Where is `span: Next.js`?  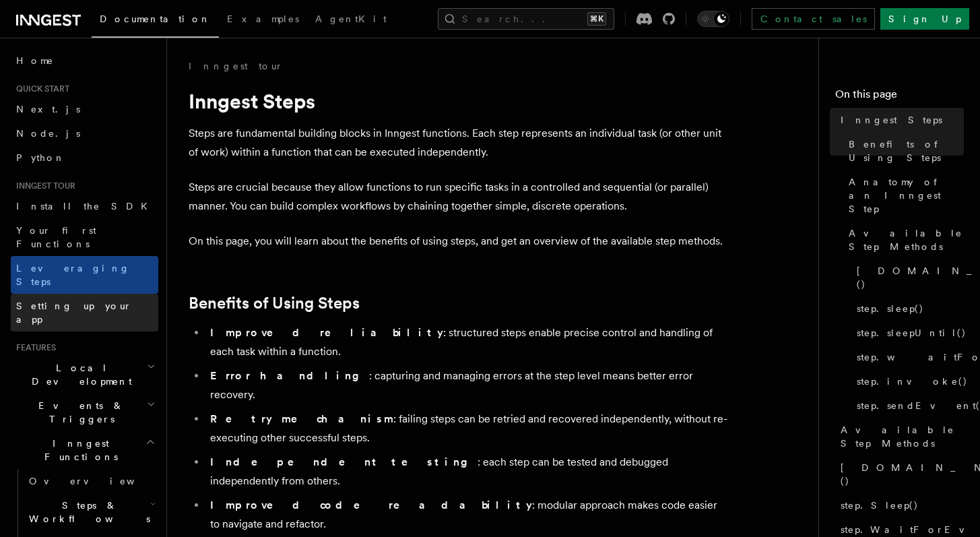
span: Next.js is located at coordinates (48, 109).